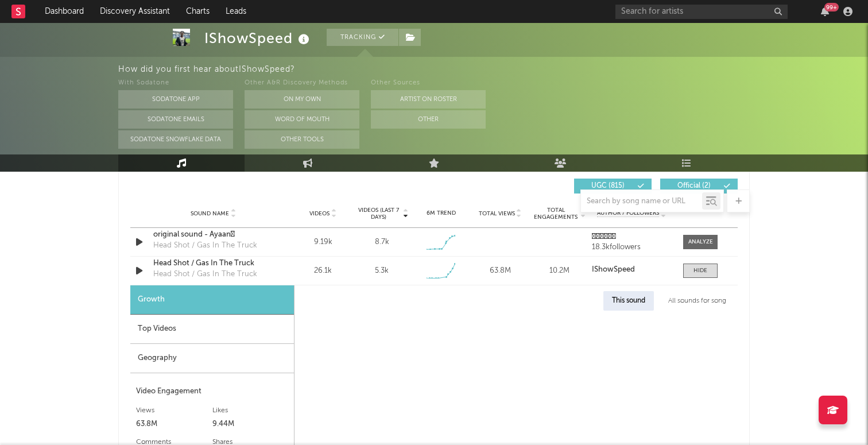 The image size is (868, 445). I want to click on button: Official(2), so click(699, 186).